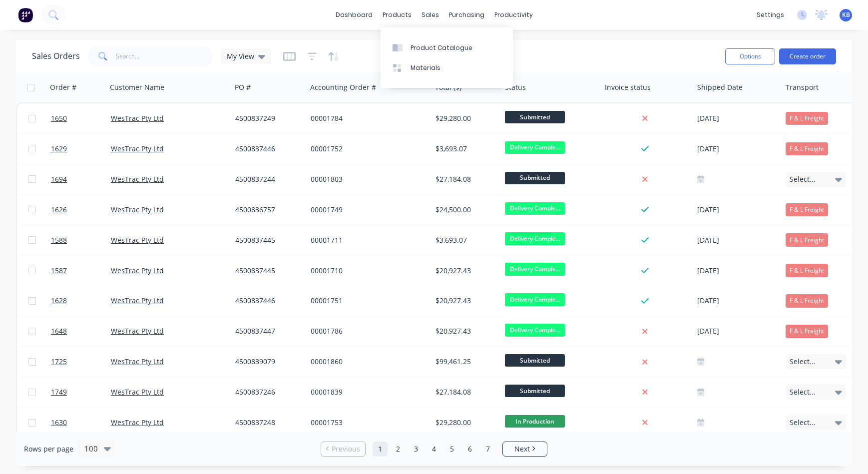 This screenshot has height=474, width=868. I want to click on div: settings, so click(770, 15).